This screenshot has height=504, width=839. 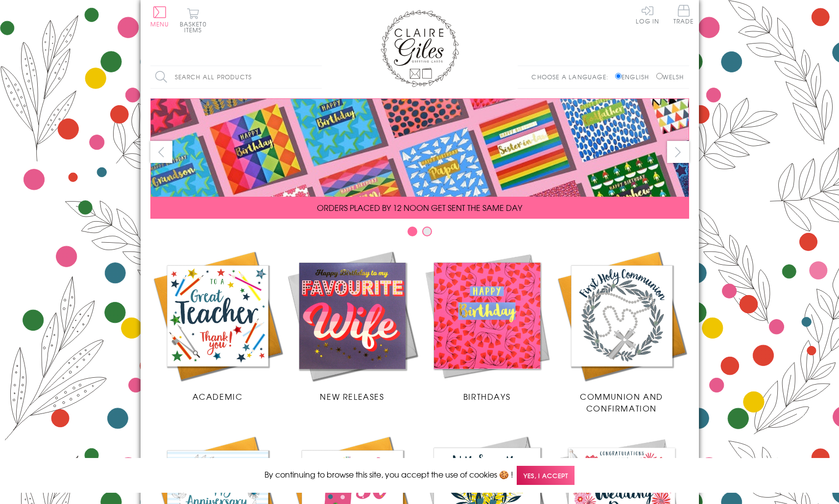 What do you see at coordinates (572, 77) in the screenshot?
I see `p: Choose a language:` at bounding box center [572, 77].